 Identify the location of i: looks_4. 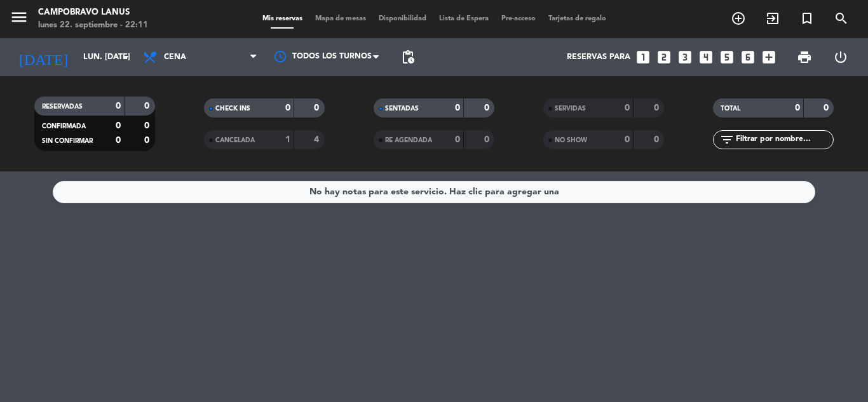
(706, 57).